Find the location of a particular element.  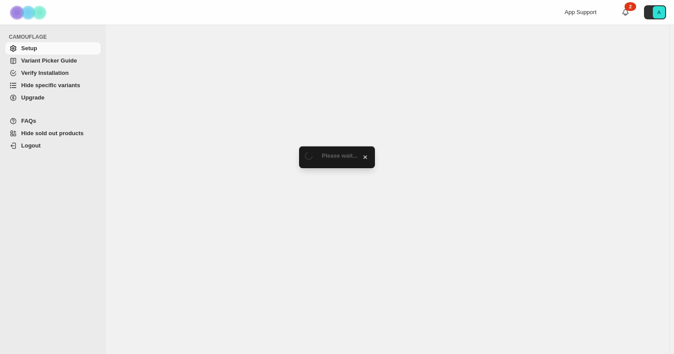

a: FAQs is located at coordinates (53, 121).